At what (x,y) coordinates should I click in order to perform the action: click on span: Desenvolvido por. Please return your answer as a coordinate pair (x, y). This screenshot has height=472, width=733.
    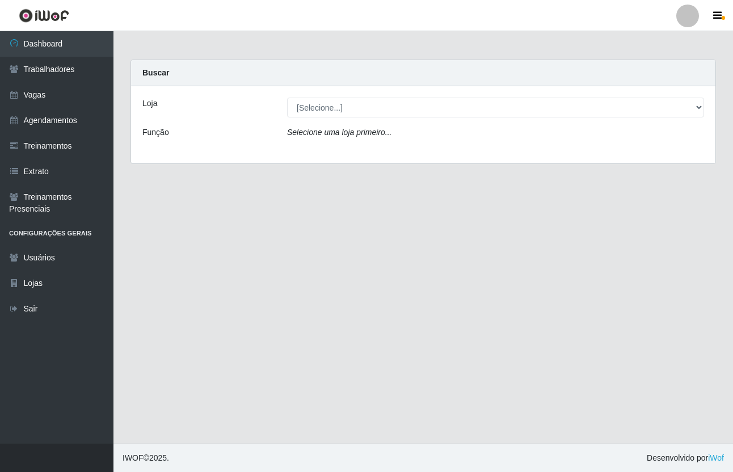
    Looking at the image, I should click on (685, 458).